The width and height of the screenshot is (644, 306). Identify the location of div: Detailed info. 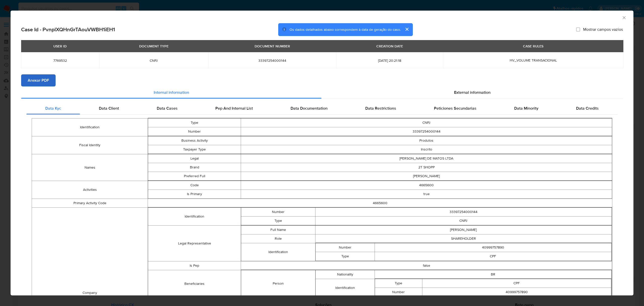
(322, 93).